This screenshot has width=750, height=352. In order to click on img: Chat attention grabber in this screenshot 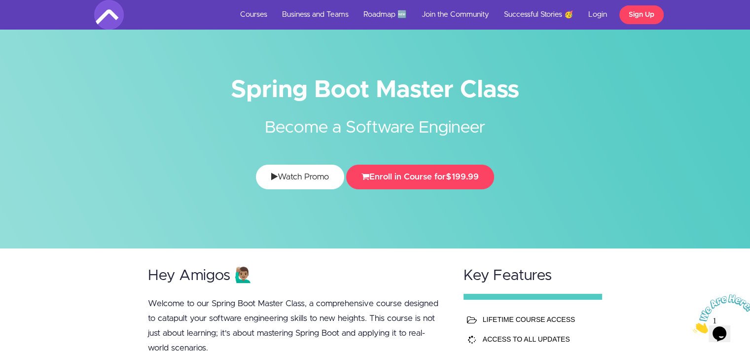, I will do `click(34, 23)`.